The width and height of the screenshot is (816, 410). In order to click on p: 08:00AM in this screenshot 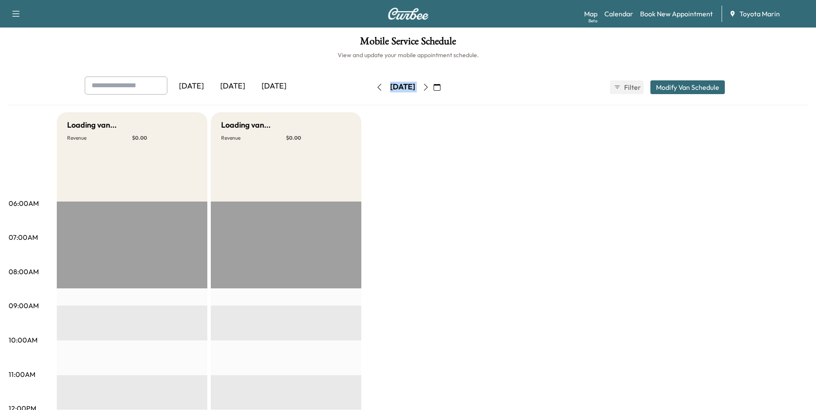, I will do `click(24, 272)`.